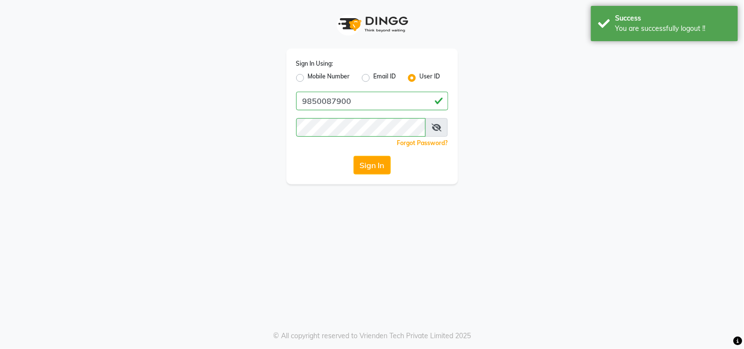 This screenshot has height=349, width=744. What do you see at coordinates (315, 64) in the screenshot?
I see `label: Sign In Using:` at bounding box center [315, 64].